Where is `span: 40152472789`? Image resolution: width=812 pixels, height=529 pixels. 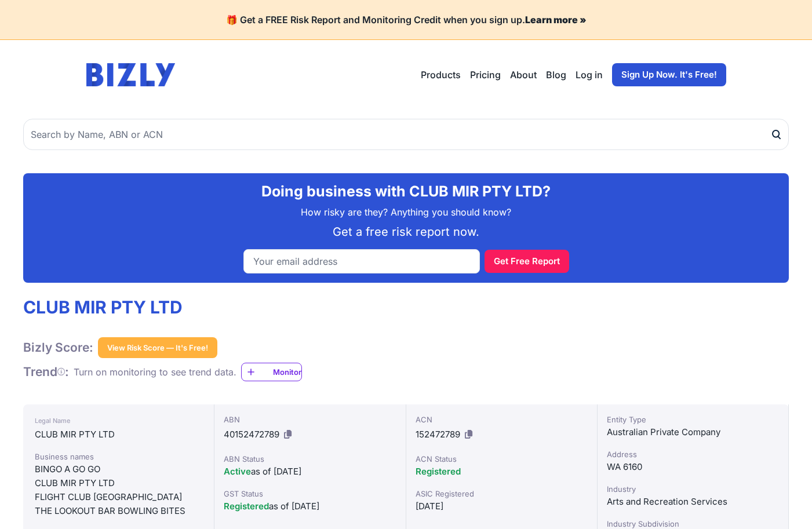 span: 40152472789 is located at coordinates (251, 434).